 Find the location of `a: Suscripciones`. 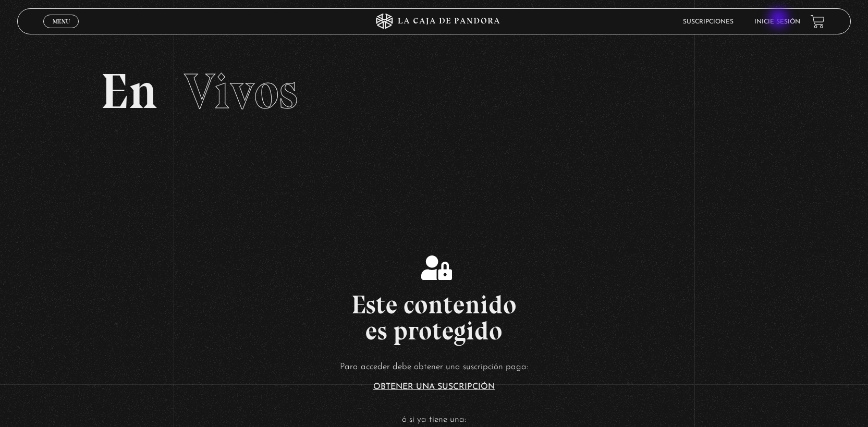

a: Suscripciones is located at coordinates (708, 22).